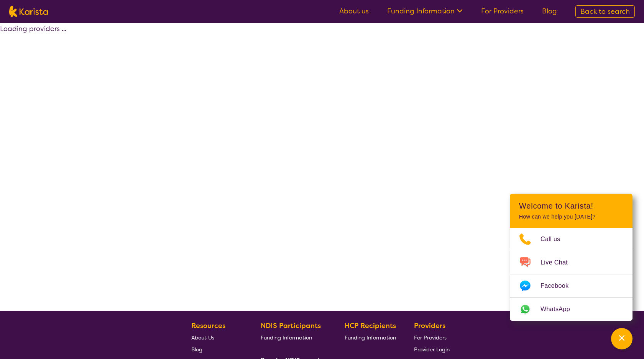 The width and height of the screenshot is (644, 359). What do you see at coordinates (290, 326) in the screenshot?
I see `b: NDIS Participants` at bounding box center [290, 326].